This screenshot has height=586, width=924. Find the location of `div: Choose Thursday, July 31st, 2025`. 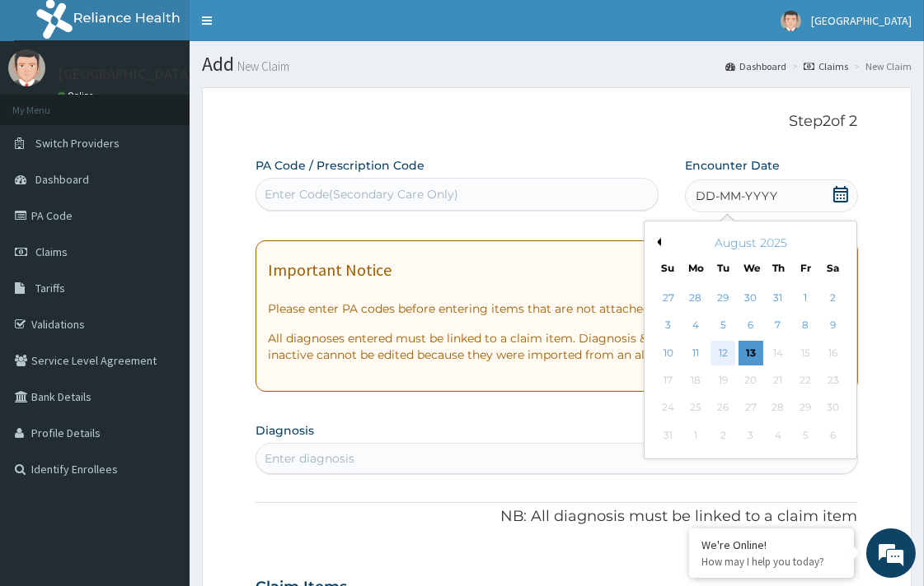

div: Choose Thursday, July 31st, 2025 is located at coordinates (778, 298).